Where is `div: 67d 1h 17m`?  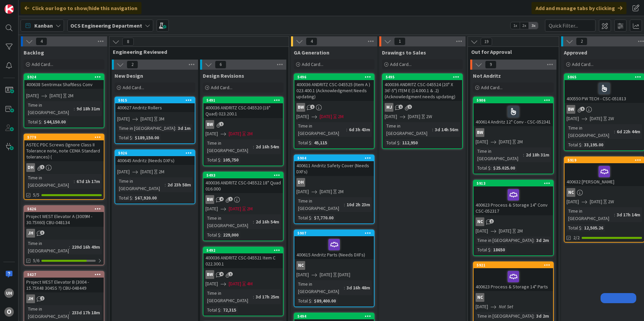
div: 67d 1h 17m is located at coordinates (88, 181).